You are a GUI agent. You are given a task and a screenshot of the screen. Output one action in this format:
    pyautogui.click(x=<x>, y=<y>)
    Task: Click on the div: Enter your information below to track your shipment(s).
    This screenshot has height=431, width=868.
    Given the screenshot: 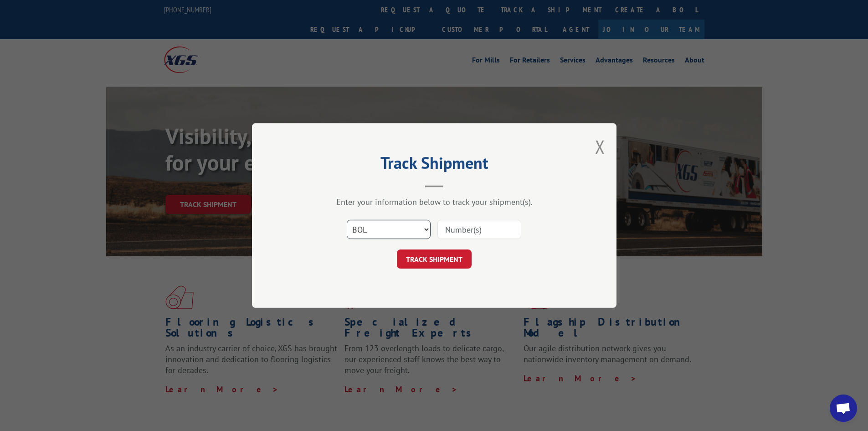 What is the action you would take?
    pyautogui.click(x=434, y=202)
    